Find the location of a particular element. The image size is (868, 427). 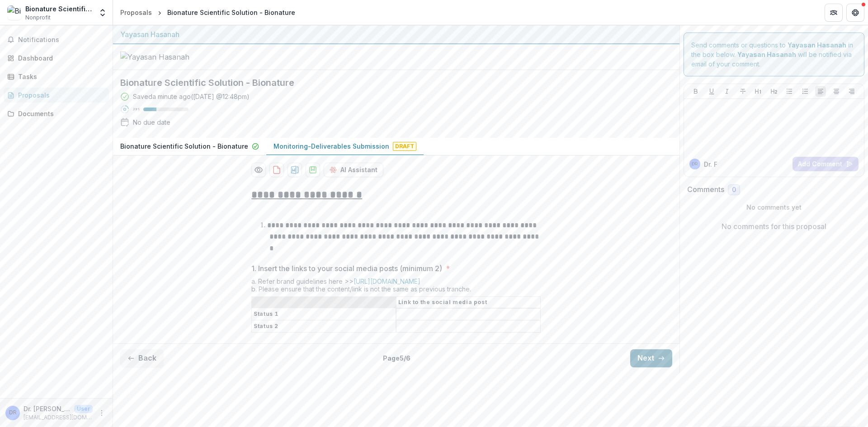

button: Open entity switcher is located at coordinates (102, 12).